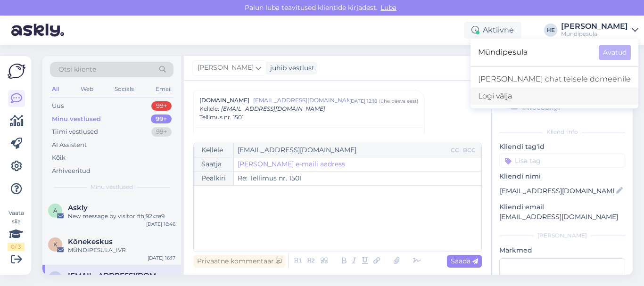  What do you see at coordinates (557, 190) in the screenshot?
I see `input: Lisa nimi` at bounding box center [557, 190].